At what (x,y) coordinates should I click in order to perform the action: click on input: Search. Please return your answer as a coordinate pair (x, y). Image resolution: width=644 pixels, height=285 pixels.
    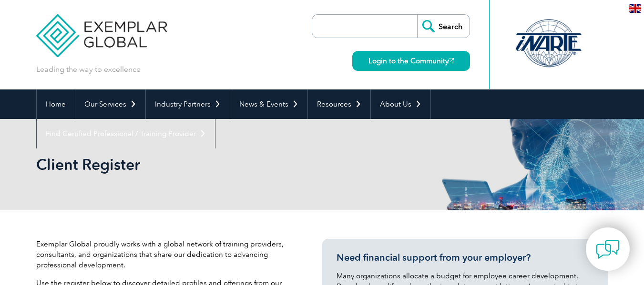
    Looking at the image, I should click on (443, 26).